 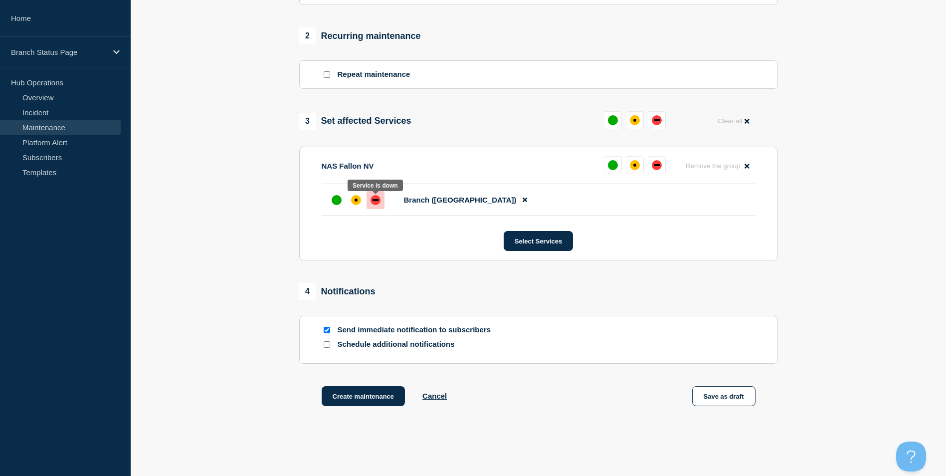 What do you see at coordinates (59, 52) in the screenshot?
I see `p: Branch Status Page` at bounding box center [59, 52].